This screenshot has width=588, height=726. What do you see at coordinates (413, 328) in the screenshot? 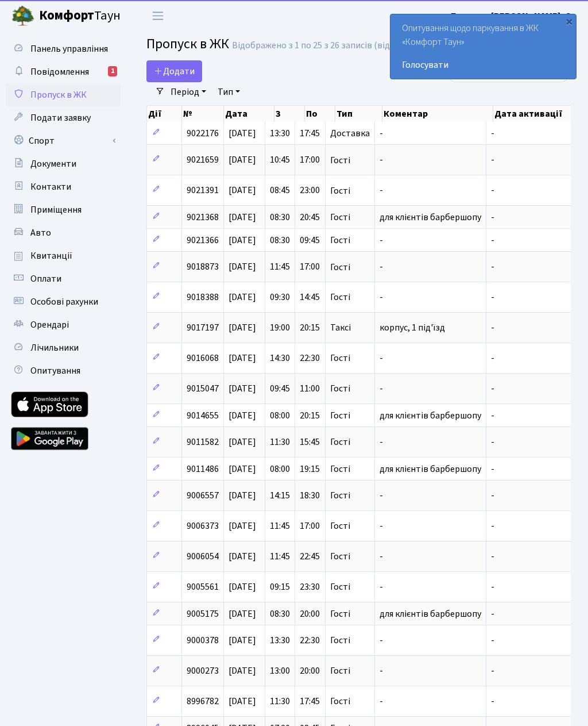
I see `span: корпус, 1 під'їзд` at bounding box center [413, 328].